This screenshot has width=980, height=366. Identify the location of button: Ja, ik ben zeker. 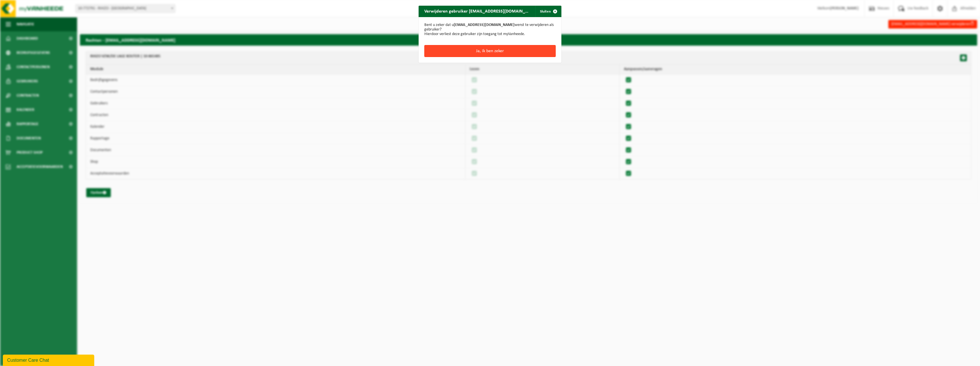
(490, 51).